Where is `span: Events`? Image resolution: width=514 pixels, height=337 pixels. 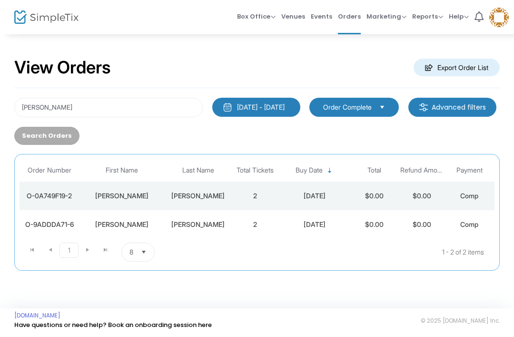 span: Events is located at coordinates (322, 16).